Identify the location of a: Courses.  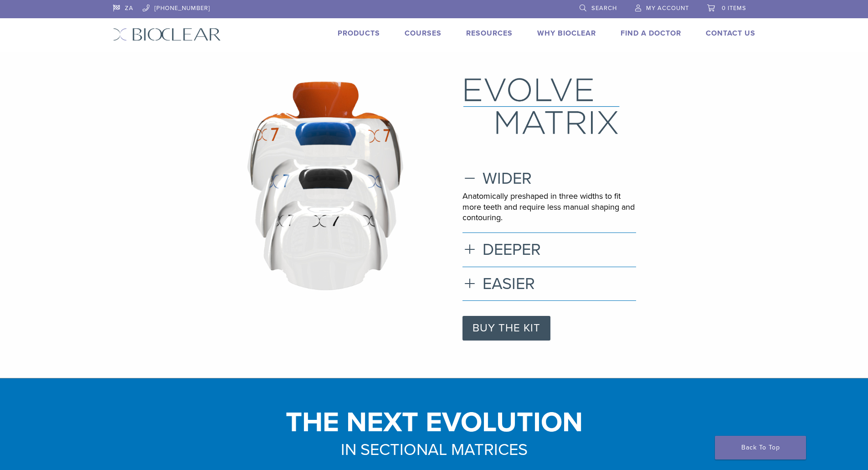
(423, 33).